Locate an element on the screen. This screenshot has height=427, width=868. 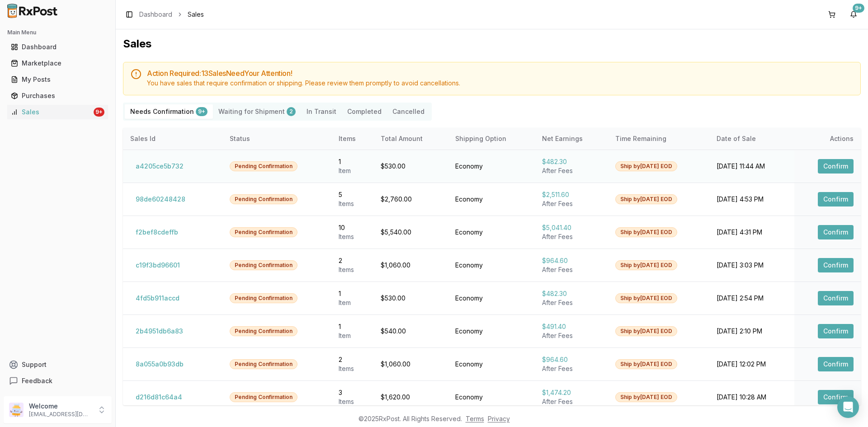
th: Actions is located at coordinates (828, 139).